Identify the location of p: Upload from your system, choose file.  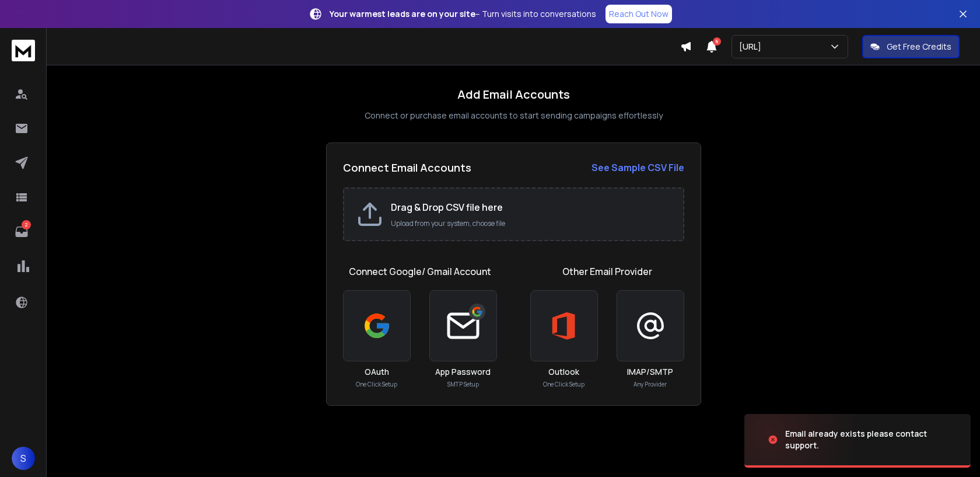
(531, 224).